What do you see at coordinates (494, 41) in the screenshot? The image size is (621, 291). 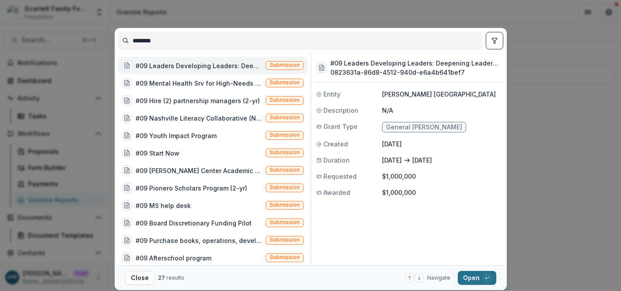 I see `button: toggle filters` at bounding box center [494, 41].